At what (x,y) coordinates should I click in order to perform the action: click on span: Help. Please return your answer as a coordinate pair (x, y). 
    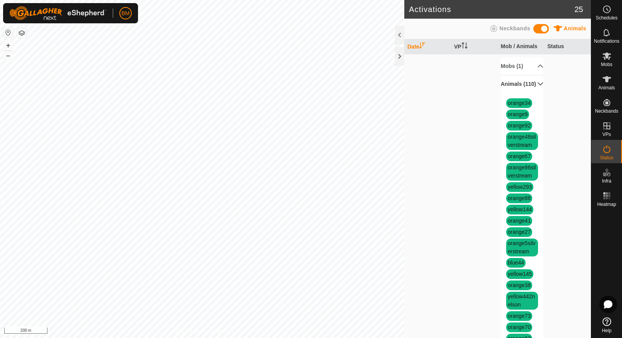
    Looking at the image, I should click on (606, 331).